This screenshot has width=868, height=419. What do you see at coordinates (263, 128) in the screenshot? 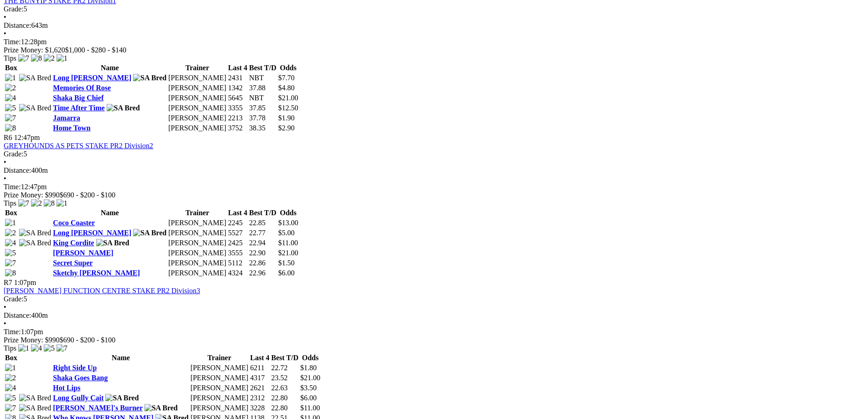
I see `td: 38.35` at bounding box center [263, 128].